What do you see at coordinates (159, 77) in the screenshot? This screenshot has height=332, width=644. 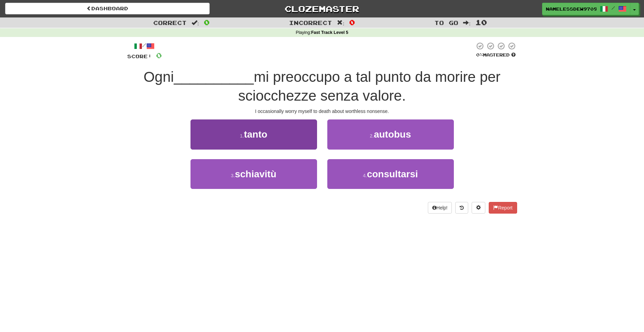 I see `span: Ogni` at bounding box center [159, 77].